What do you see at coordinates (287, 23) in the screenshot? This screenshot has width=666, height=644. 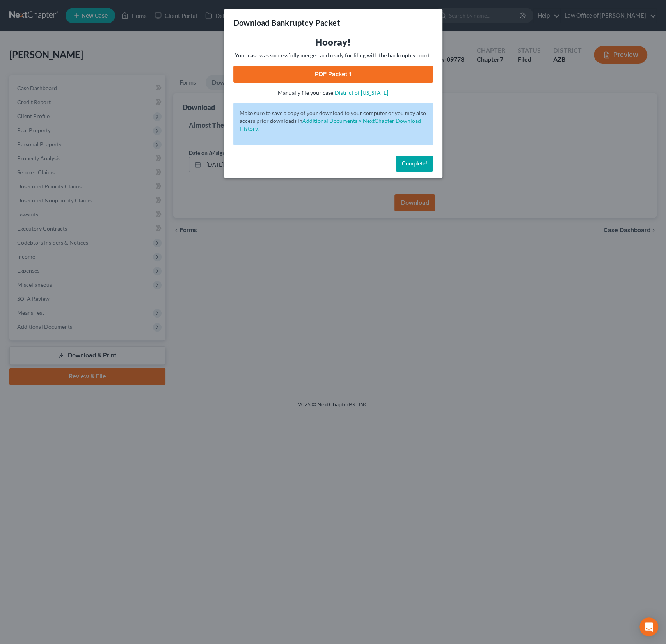 I see `h3: Download Bankruptcy Packet` at bounding box center [287, 23].